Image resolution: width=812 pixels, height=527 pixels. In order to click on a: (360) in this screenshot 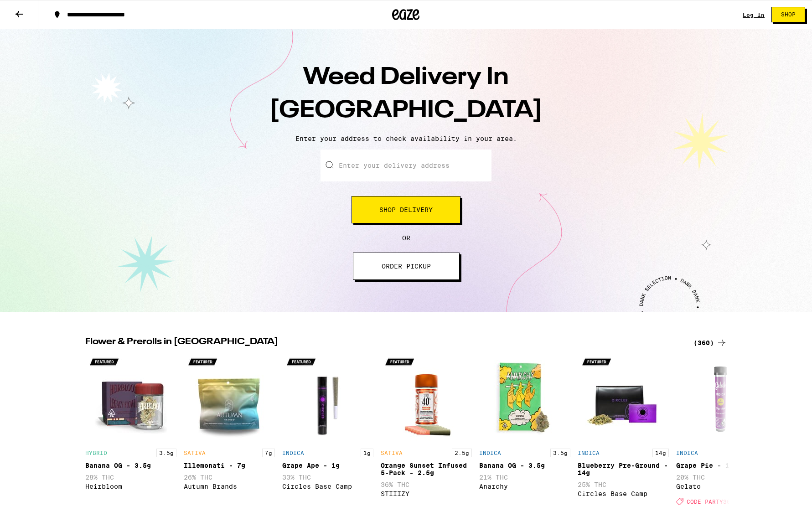, I will do `click(710, 342)`.